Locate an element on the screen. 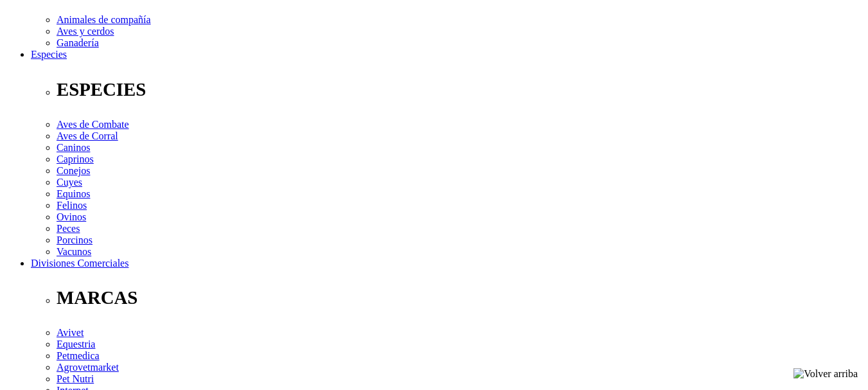 The height and width of the screenshot is (390, 868). span: Equinos is located at coordinates (73, 193).